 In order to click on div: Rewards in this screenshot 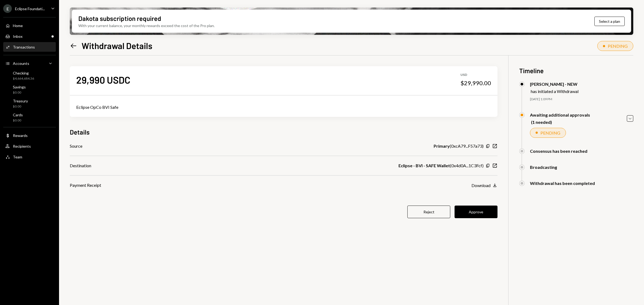, I will do `click(20, 135)`.